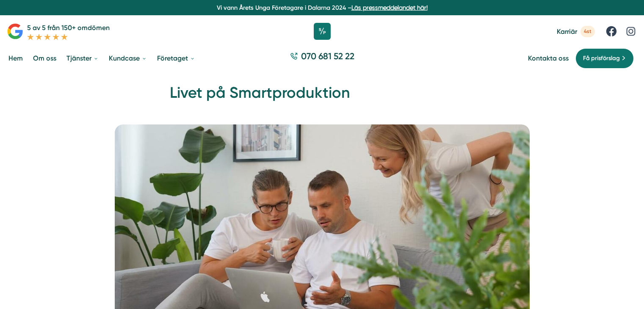 This screenshot has height=309, width=644. What do you see at coordinates (82, 58) in the screenshot?
I see `a: Tjänster` at bounding box center [82, 58].